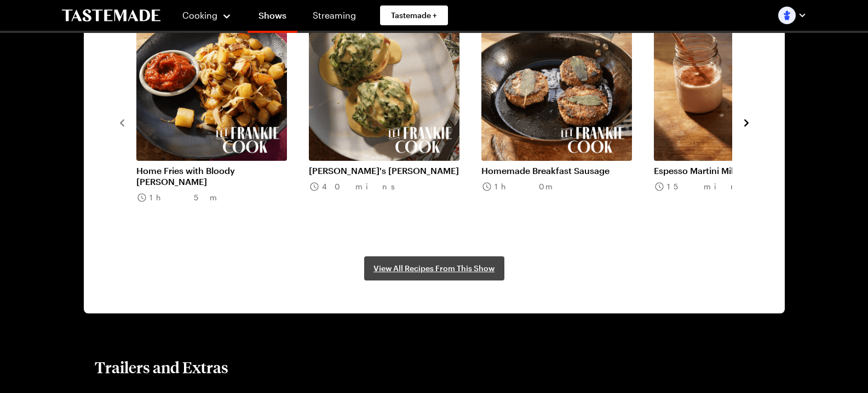  Describe the element at coordinates (207, 15) in the screenshot. I see `button: Cooking` at that location.